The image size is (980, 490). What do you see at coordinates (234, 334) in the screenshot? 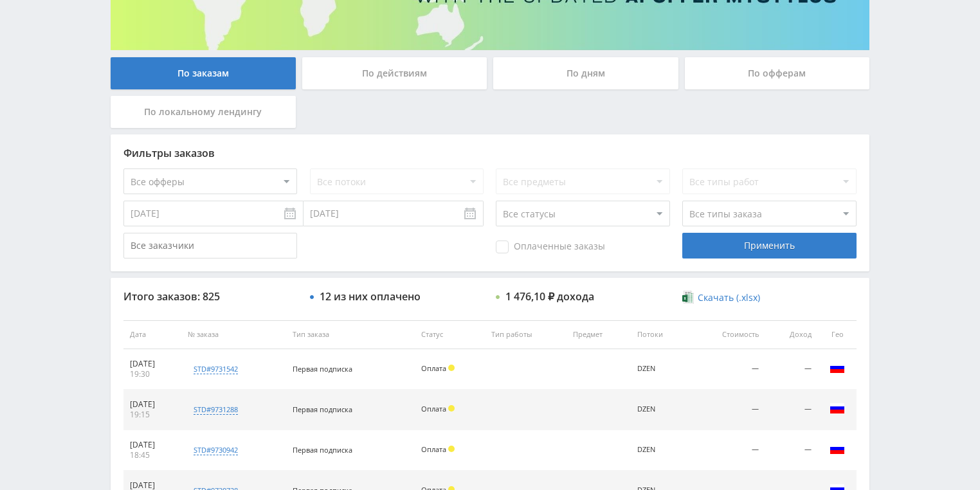
I see `th: № заказа` at bounding box center [234, 334].